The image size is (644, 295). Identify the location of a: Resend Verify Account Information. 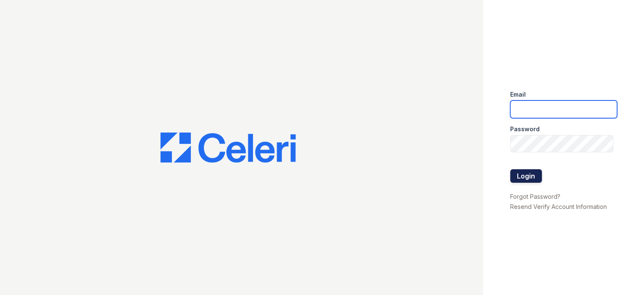
(559, 207).